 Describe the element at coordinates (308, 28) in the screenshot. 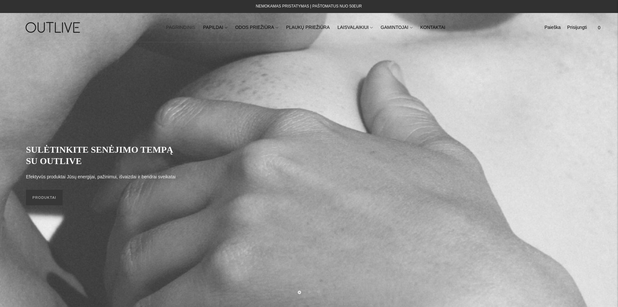

I see `a: PLAUKŲ PRIEŽIŪRA` at that location.